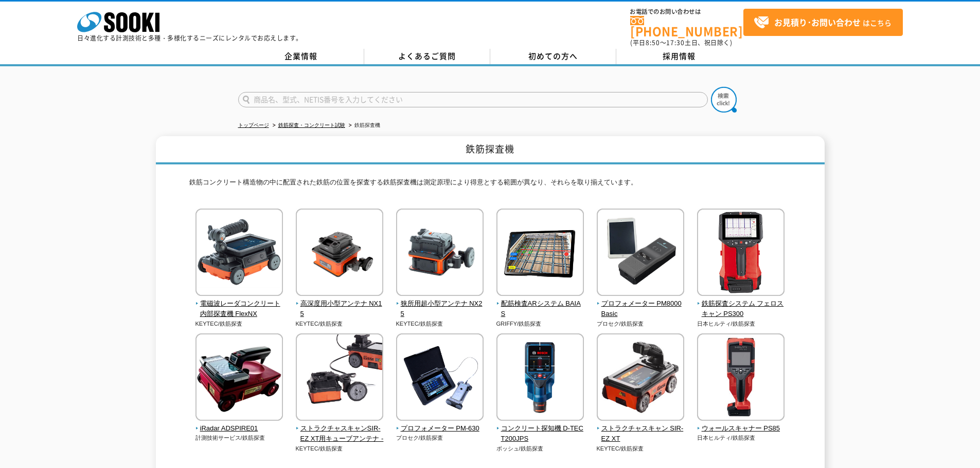  Describe the element at coordinates (440, 378) in the screenshot. I see `img: プロフォメーター PM-630` at that location.